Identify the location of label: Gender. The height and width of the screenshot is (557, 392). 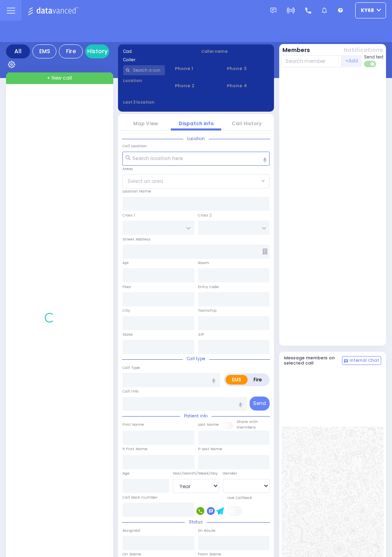
(230, 474).